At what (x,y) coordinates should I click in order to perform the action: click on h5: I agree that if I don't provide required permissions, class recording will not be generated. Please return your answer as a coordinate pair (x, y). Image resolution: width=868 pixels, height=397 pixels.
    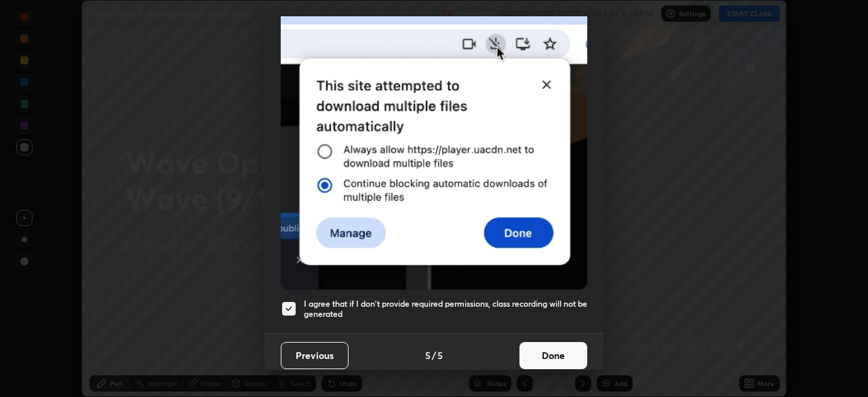
    Looking at the image, I should click on (446, 309).